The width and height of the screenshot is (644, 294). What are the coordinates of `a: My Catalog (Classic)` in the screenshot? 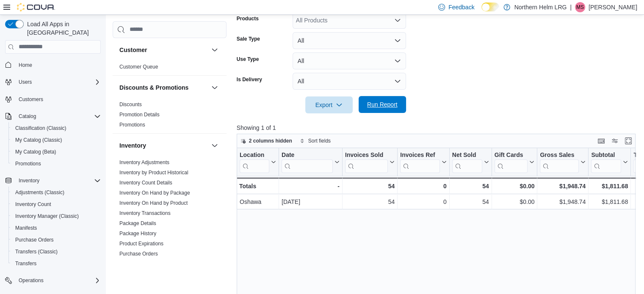 It's located at (39, 140).